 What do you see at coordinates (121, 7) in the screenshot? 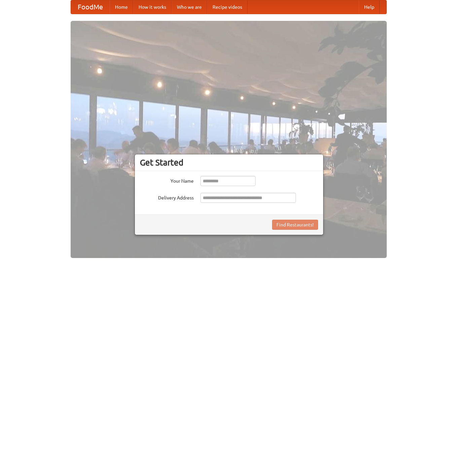
I see `a: Home` at bounding box center [121, 7].